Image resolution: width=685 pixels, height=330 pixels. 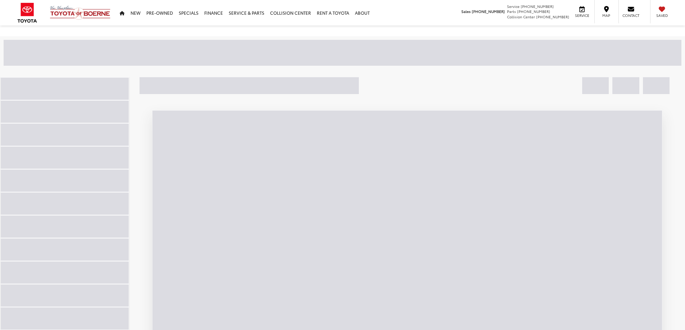 I want to click on span: Contact, so click(x=630, y=15).